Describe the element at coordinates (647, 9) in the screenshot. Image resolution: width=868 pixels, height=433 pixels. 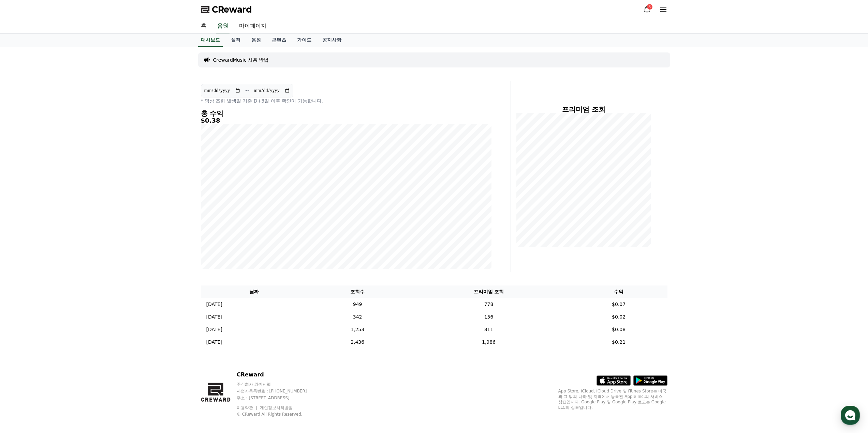
I see `a: 3` at that location.